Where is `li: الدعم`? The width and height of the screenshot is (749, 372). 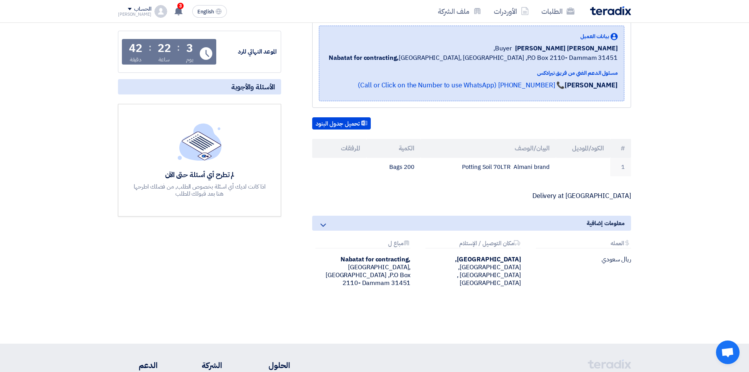 li: الدعم is located at coordinates (138, 365).